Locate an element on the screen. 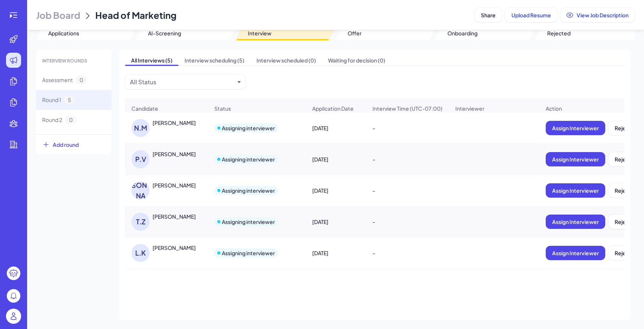  span: Head of Marketing is located at coordinates (136, 15).